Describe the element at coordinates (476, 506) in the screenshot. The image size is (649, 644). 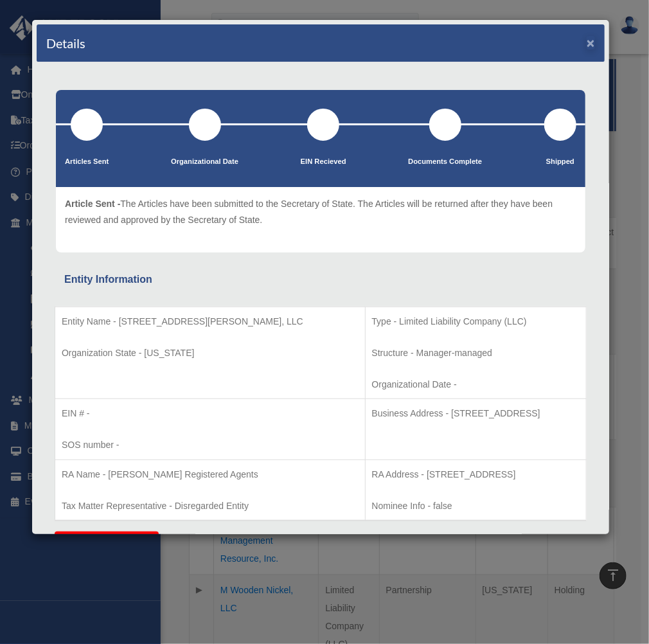
I see `p: Nominee Info - false` at that location.